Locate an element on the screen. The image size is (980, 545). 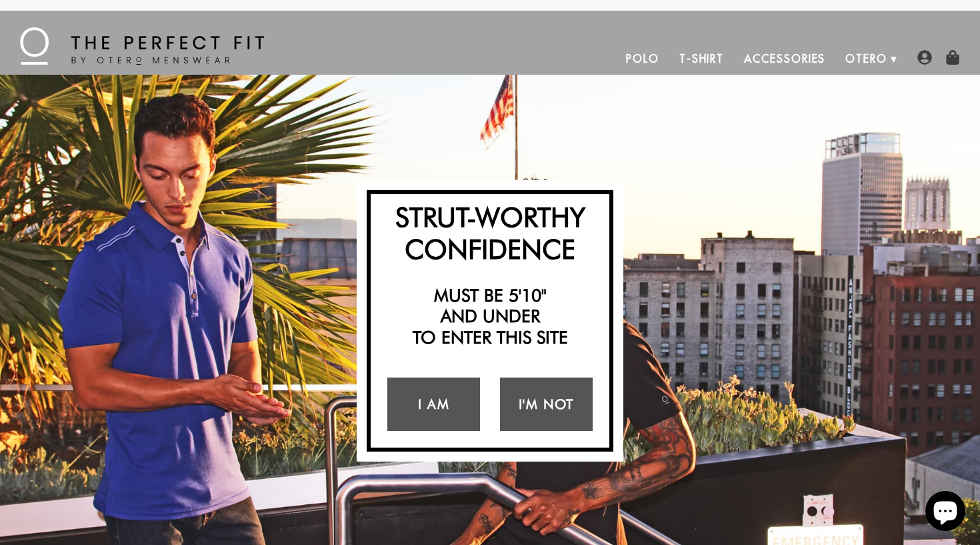
a: Otero is located at coordinates (866, 59).